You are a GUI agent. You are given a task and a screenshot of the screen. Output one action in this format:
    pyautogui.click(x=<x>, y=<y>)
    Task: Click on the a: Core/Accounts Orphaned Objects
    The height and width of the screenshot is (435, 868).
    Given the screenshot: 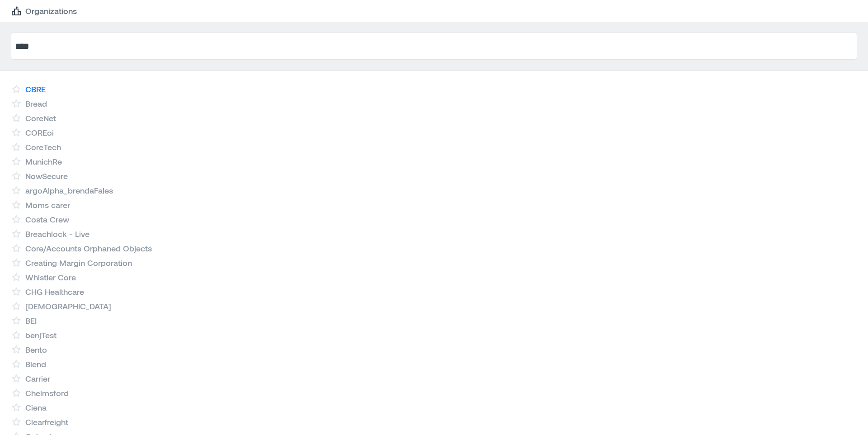 What is the action you would take?
    pyautogui.click(x=89, y=249)
    